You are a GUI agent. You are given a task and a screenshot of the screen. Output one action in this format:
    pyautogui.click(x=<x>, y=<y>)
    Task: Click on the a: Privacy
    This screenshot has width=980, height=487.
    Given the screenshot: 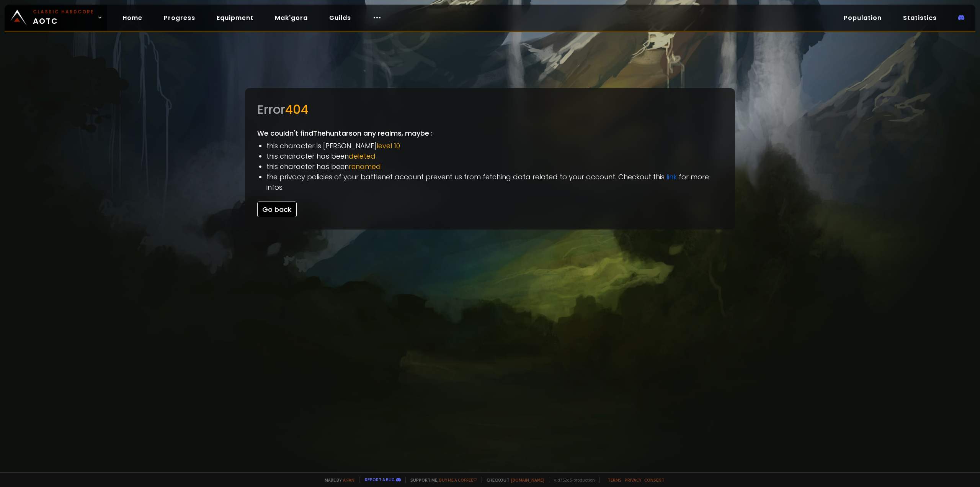 What is the action you would take?
    pyautogui.click(x=633, y=479)
    